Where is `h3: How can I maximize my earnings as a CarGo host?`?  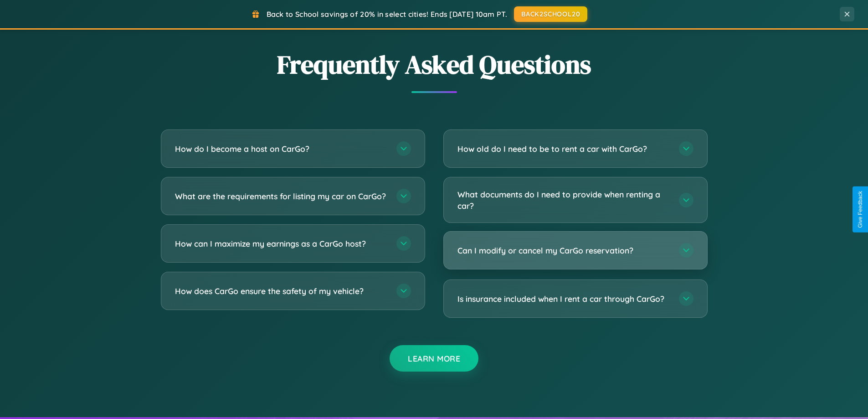
h3: How can I maximize my earnings as a CarGo host? is located at coordinates (281, 244).